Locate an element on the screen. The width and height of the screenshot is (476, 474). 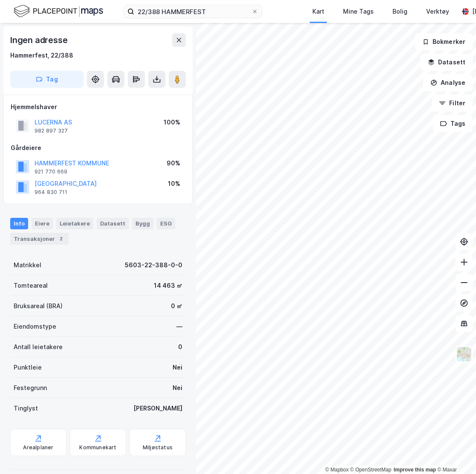
div: 964 830 711 is located at coordinates (51, 192).